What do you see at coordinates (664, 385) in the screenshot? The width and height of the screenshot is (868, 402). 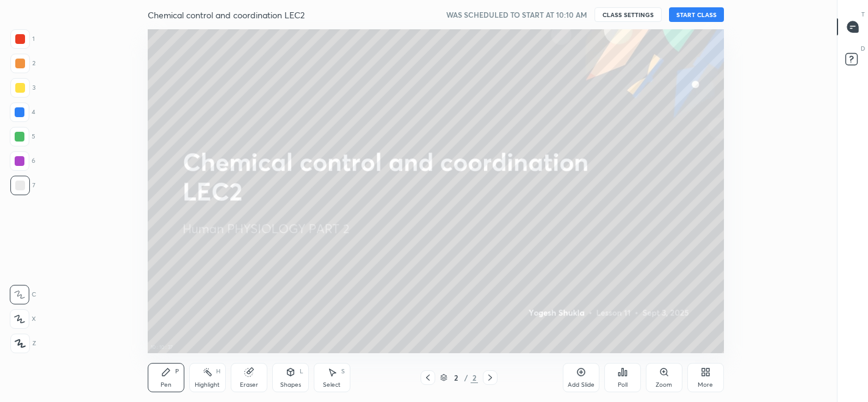 I see `div: Zoom` at bounding box center [664, 385].